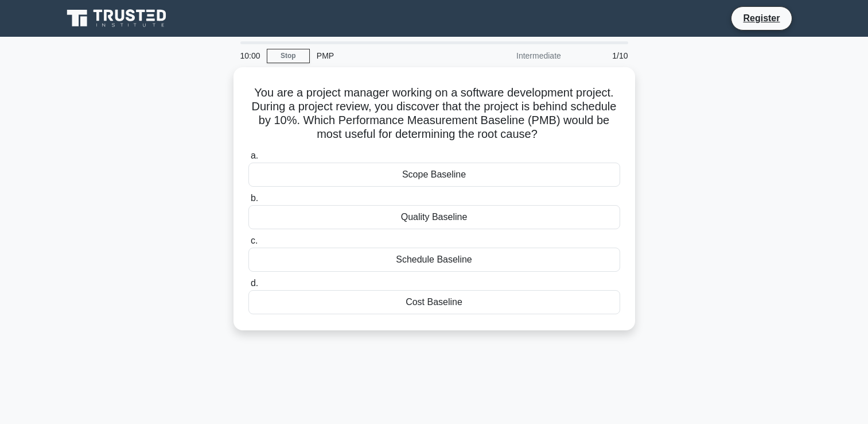 Image resolution: width=868 pixels, height=424 pixels. I want to click on span: c., so click(254, 240).